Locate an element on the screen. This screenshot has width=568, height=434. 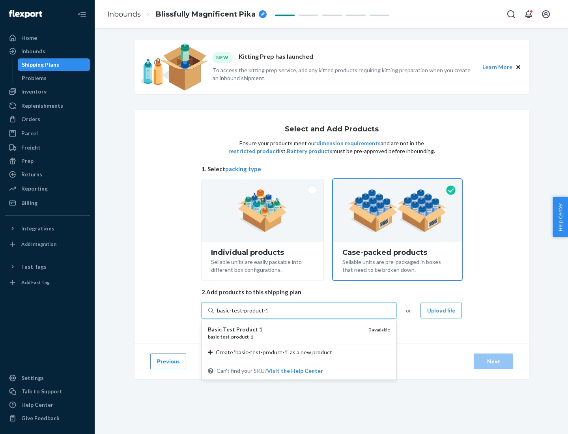
div: Give Feedback is located at coordinates (40, 418).